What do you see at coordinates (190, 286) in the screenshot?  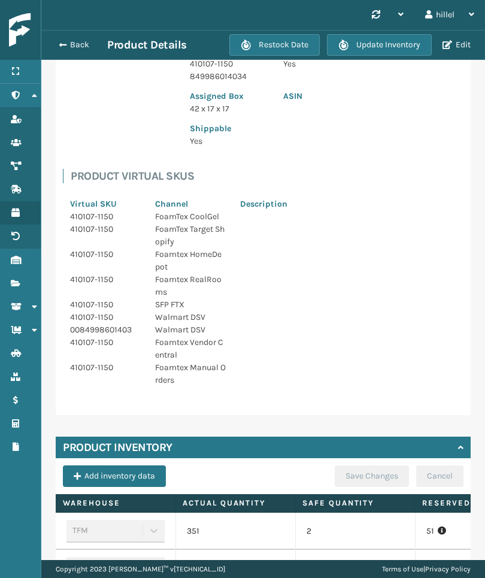 I see `p: Foamtex RealRooms` at bounding box center [190, 286].